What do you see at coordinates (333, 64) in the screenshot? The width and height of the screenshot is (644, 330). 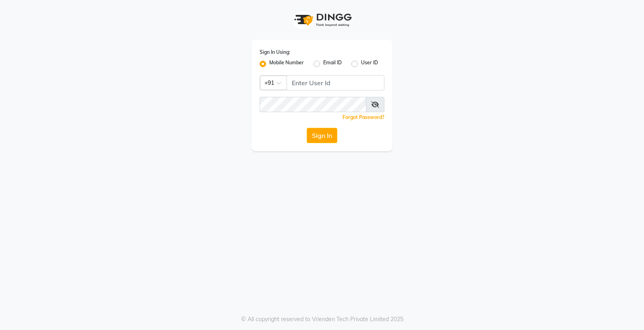 I see `label: Email ID` at bounding box center [333, 64].